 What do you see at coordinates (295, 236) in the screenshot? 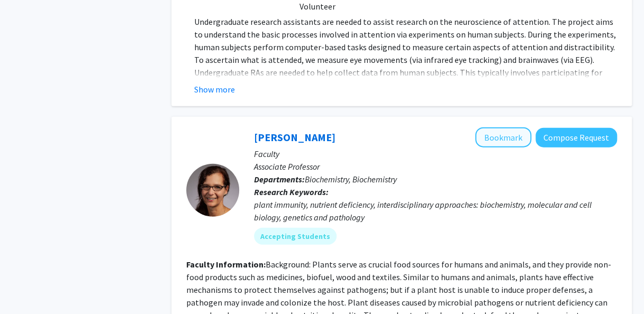
I see `mat-chip: Accepting Students` at bounding box center [295, 236].